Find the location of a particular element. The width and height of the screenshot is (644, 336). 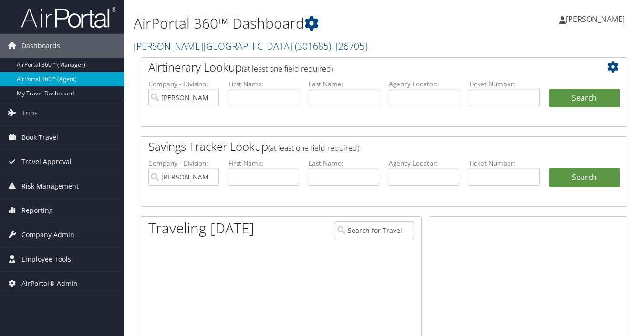

button: Search is located at coordinates (584, 98).